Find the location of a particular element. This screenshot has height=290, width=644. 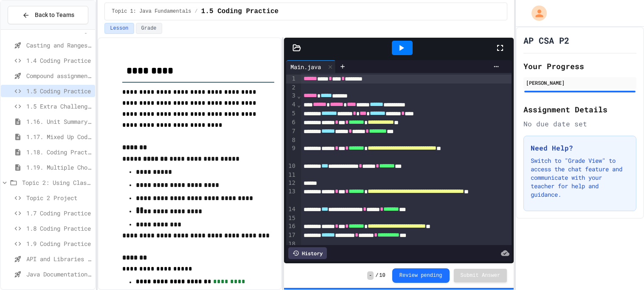

span: 10 is located at coordinates (382, 276).